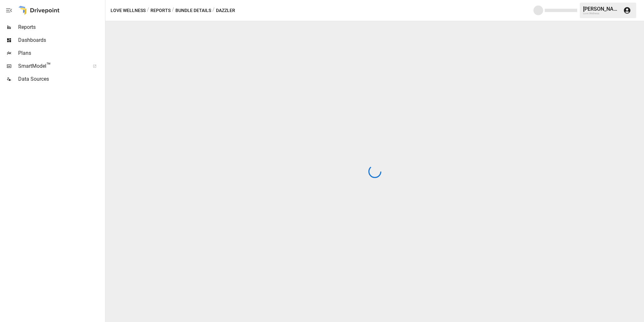  What do you see at coordinates (128, 10) in the screenshot?
I see `button: Love Wellness` at bounding box center [128, 10].